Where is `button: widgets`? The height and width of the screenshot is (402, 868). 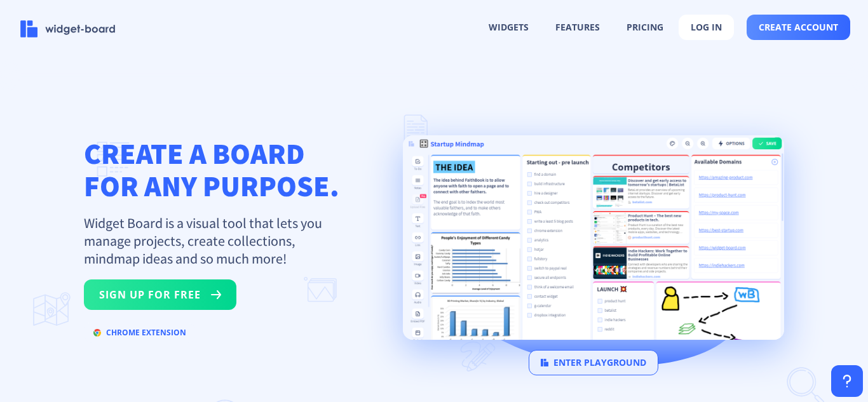
button: widgets is located at coordinates (508, 28).